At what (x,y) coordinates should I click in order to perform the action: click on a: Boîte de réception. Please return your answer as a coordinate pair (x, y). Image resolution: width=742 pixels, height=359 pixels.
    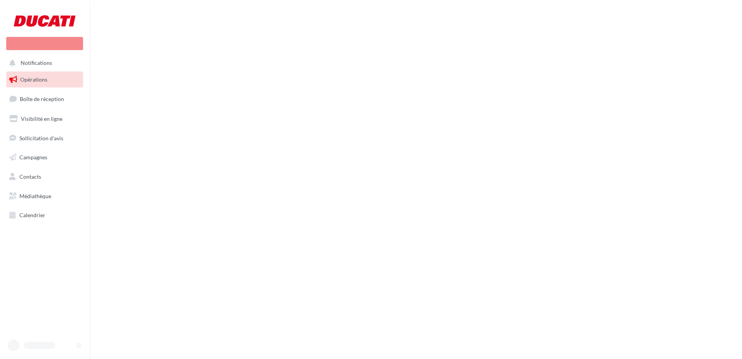
    Looking at the image, I should click on (45, 99).